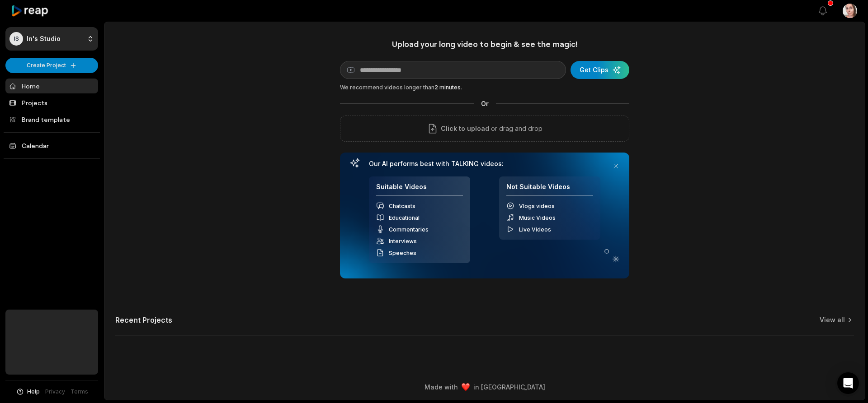 This screenshot has height=403, width=868. I want to click on p: In's Studio, so click(43, 39).